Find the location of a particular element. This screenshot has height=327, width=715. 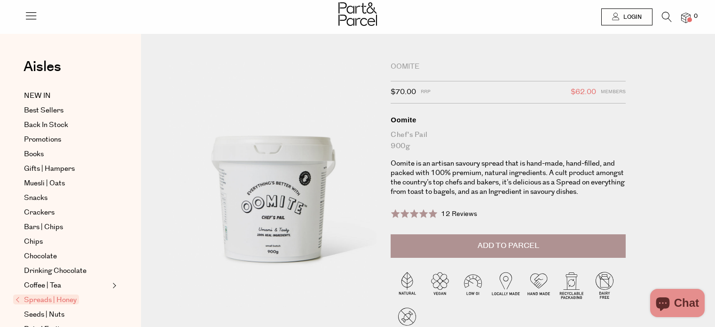

span: $70.00 is located at coordinates (404, 92).